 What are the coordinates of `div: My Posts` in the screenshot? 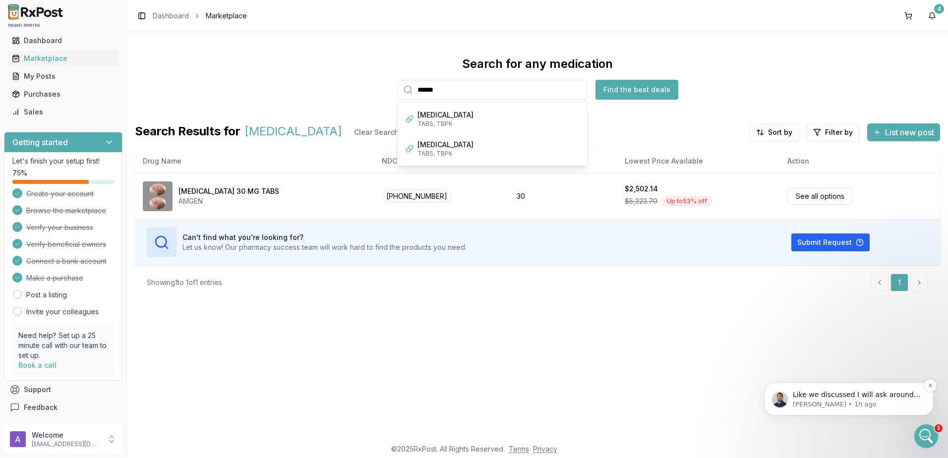 It's located at (63, 76).